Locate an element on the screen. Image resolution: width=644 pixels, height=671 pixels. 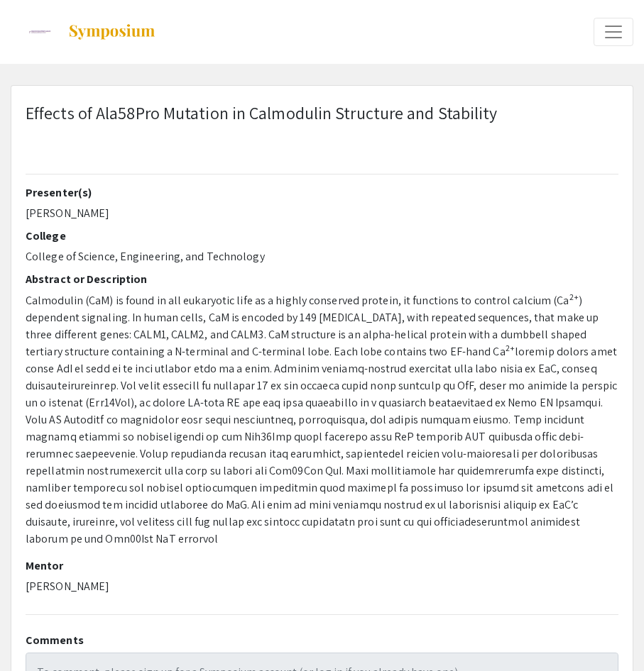
h2: Mentor is located at coordinates (322, 565).